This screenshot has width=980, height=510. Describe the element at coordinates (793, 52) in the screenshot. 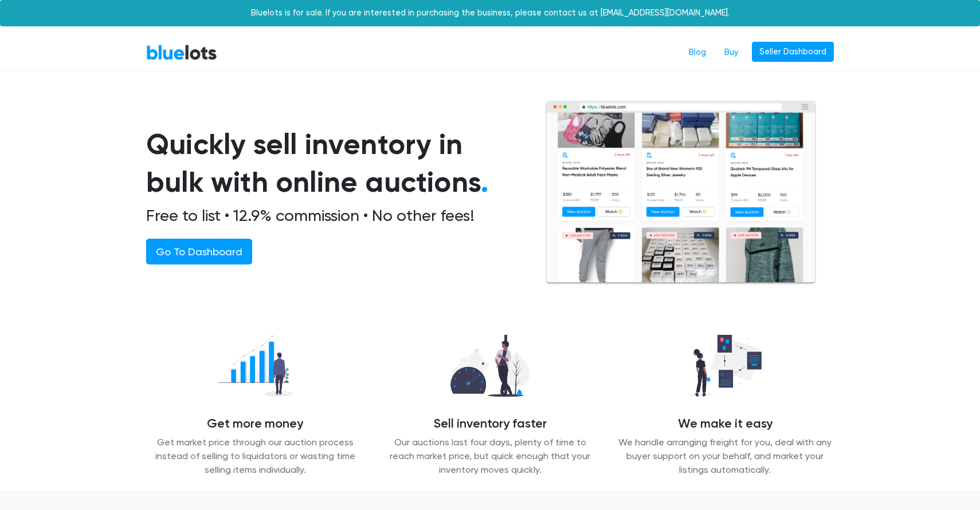

I see `a: Seller Dashboard` at that location.